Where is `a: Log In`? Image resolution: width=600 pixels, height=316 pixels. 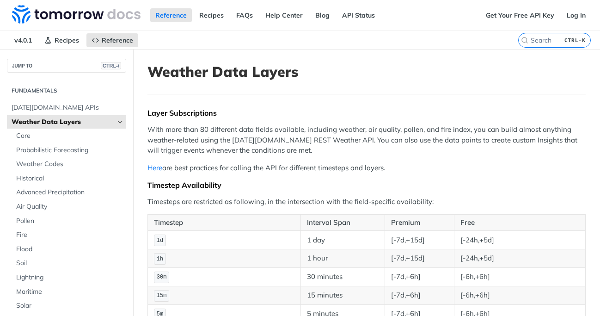 a: Log In is located at coordinates (576, 15).